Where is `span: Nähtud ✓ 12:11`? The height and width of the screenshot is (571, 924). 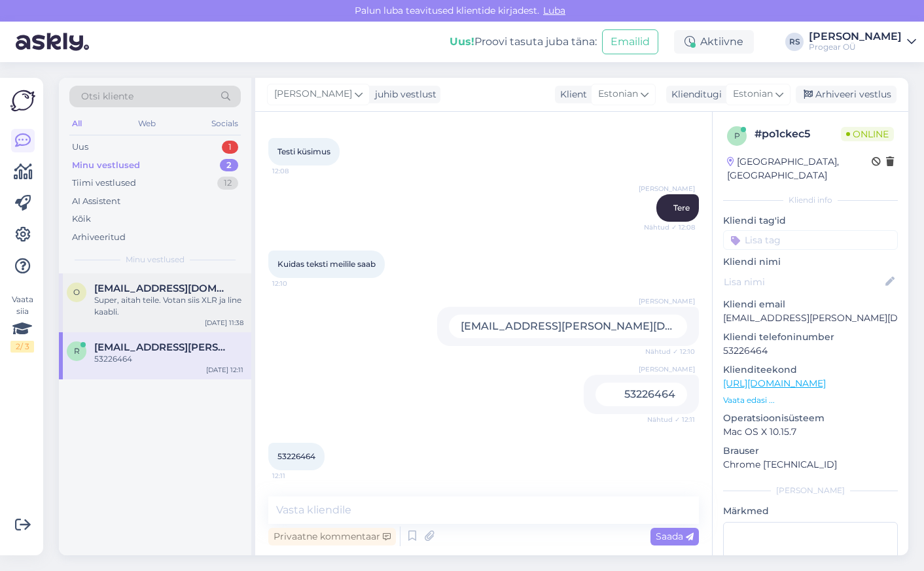
span: Nähtud ✓ 12:11 is located at coordinates (670, 420).